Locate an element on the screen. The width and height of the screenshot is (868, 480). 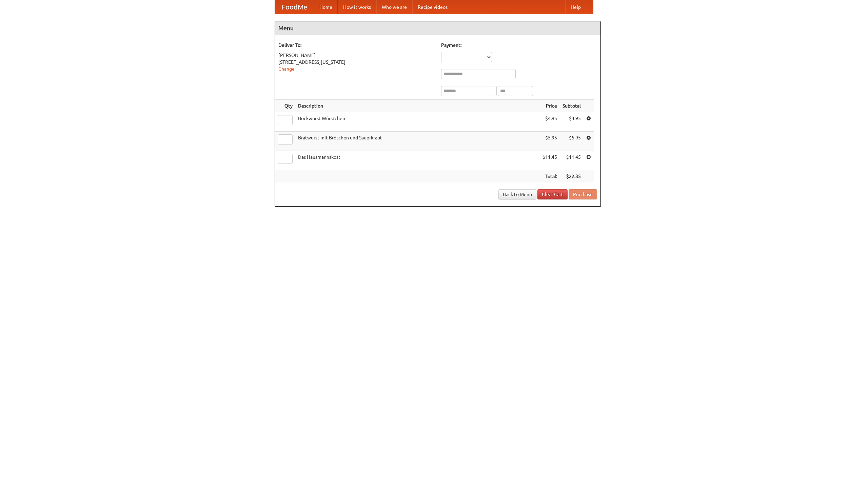
a: Change is located at coordinates (286, 69).